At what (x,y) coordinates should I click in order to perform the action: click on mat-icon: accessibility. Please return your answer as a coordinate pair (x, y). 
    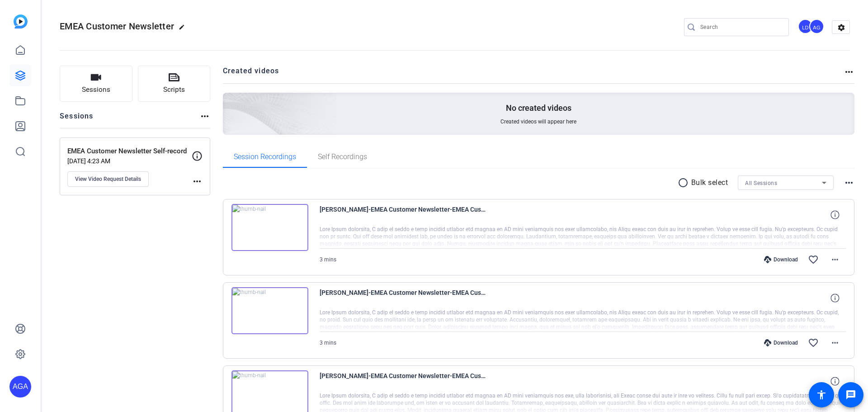
    Looking at the image, I should click on (821, 395).